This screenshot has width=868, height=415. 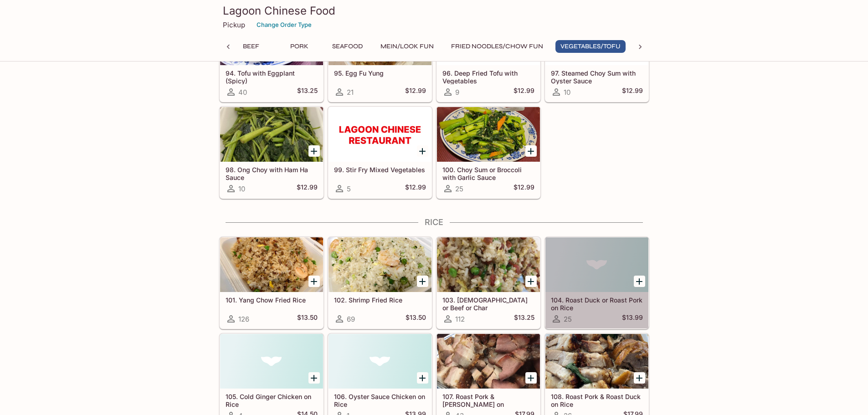 What do you see at coordinates (380, 38) in the screenshot?
I see `div: 95. Egg Fu Yung` at bounding box center [380, 38].